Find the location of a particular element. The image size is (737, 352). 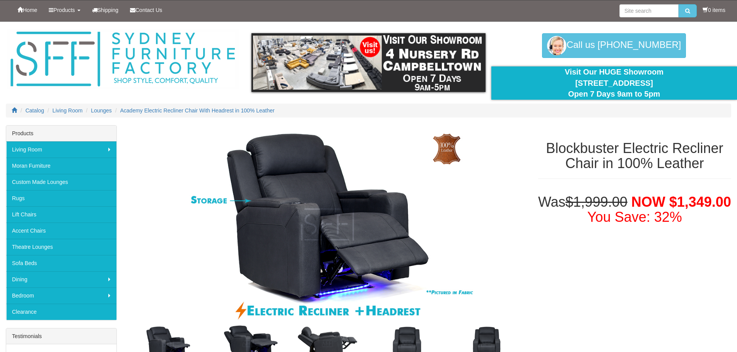

span: Catalog is located at coordinates (35, 111).